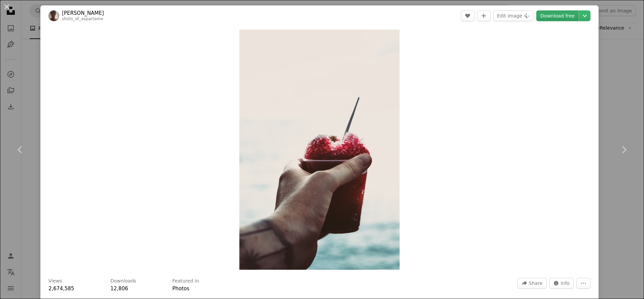  What do you see at coordinates (513, 16) in the screenshot?
I see `button: Edit image` at bounding box center [513, 16].